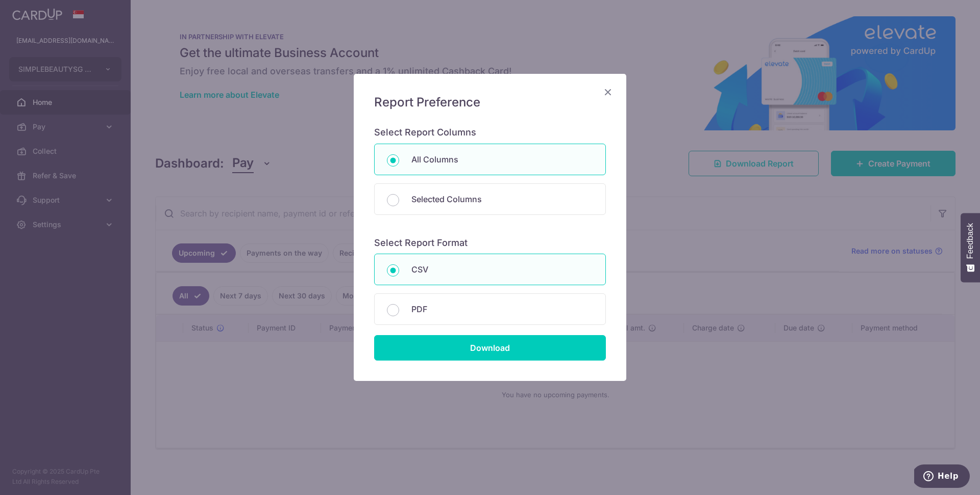 The image size is (980, 495). Describe the element at coordinates (34, 12) in the screenshot. I see `span: Help` at that location.